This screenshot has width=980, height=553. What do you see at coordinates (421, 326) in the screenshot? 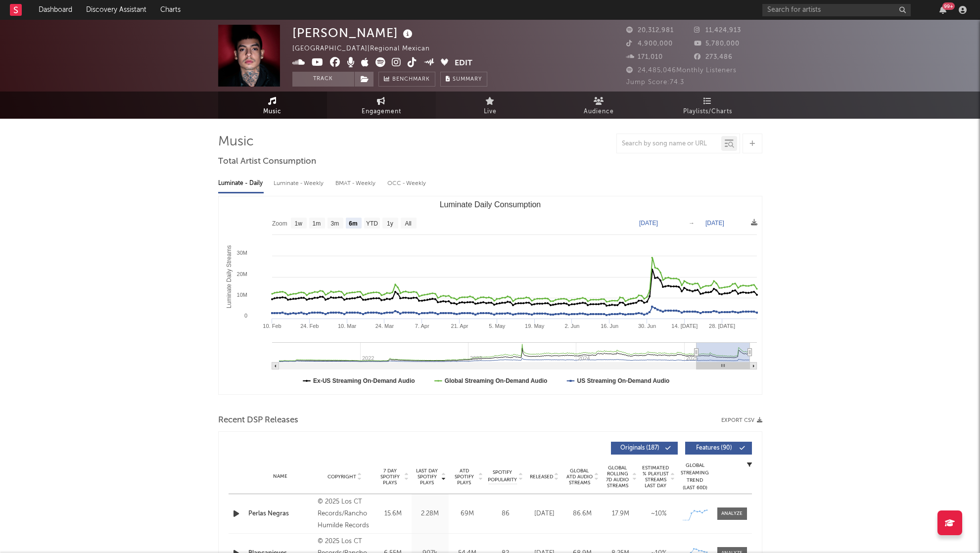
I see `text: 7. Apr` at bounding box center [421, 326].